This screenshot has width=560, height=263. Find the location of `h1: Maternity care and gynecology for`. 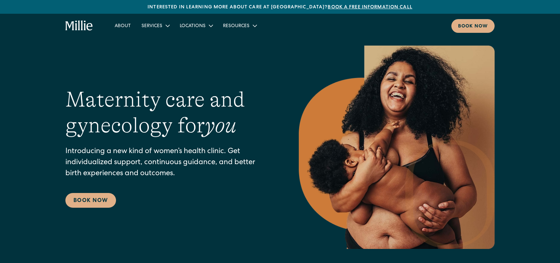

h1: Maternity care and gynecology for is located at coordinates (169, 113).